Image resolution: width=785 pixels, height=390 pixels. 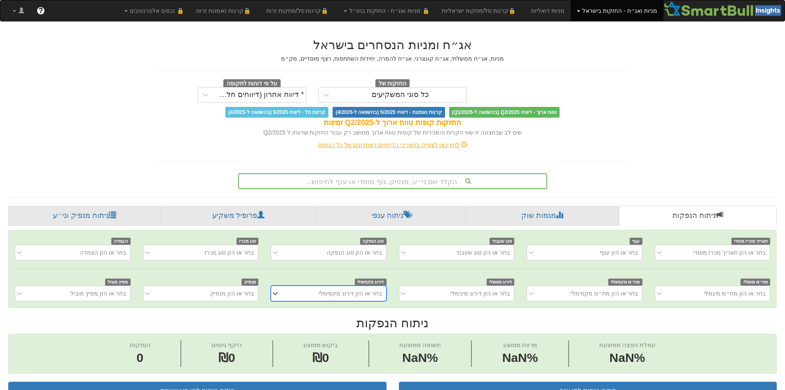 I want to click on a: מגמות שוק, so click(x=542, y=216).